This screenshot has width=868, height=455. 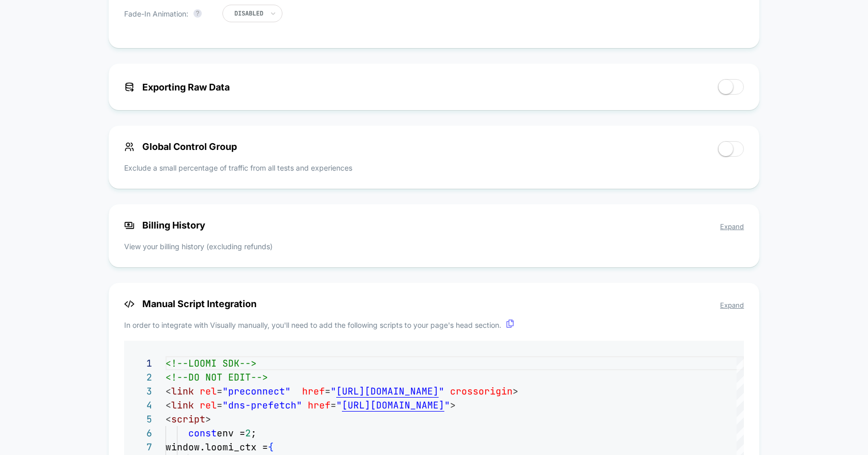 I want to click on p: Exclude a small percentage of traffic from all tests and experiences, so click(x=238, y=167).